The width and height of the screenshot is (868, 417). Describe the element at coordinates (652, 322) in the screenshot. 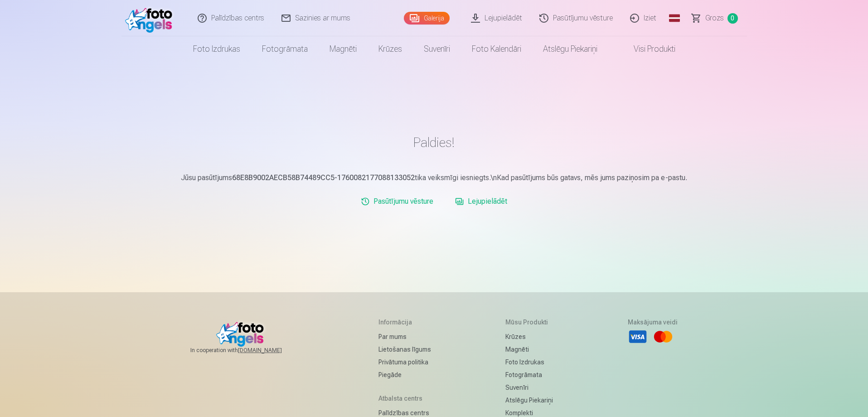

I see `h5: Maksājuma veidi` at that location.